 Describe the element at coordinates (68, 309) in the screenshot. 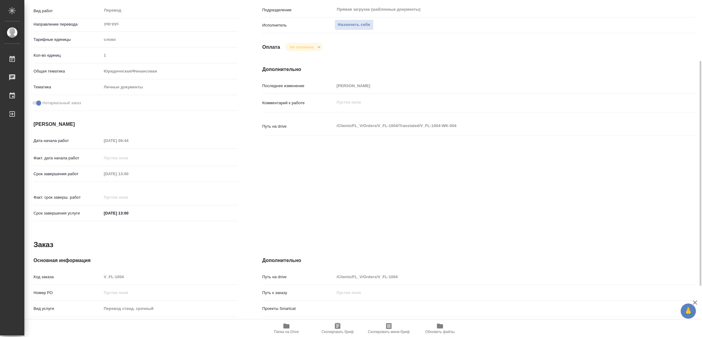

I see `p: Вид услуги` at that location.